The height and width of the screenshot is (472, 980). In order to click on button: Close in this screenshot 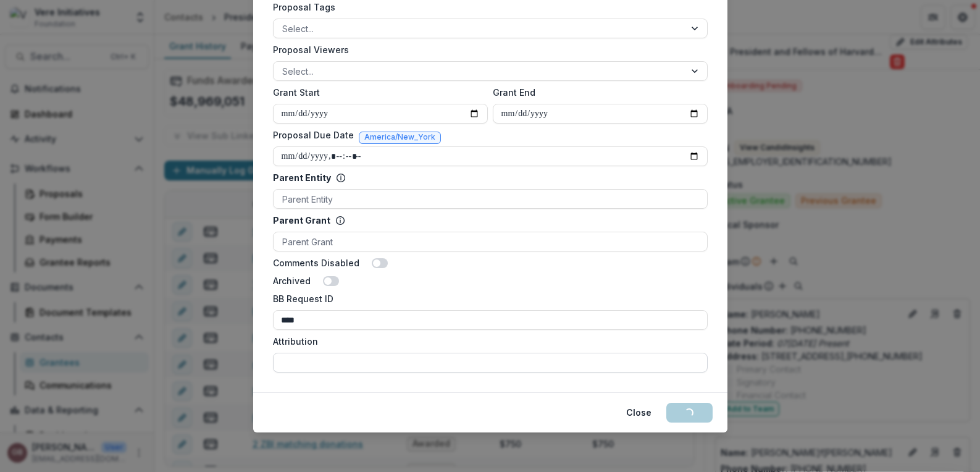, I will do `click(638, 413)`.